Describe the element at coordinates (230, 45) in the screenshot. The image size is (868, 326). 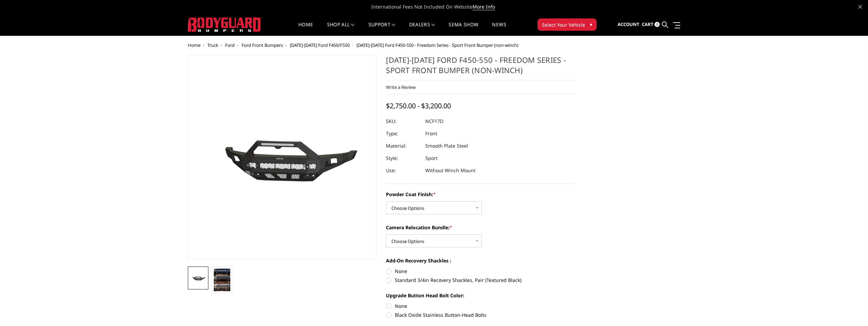
I see `a: Ford` at that location.